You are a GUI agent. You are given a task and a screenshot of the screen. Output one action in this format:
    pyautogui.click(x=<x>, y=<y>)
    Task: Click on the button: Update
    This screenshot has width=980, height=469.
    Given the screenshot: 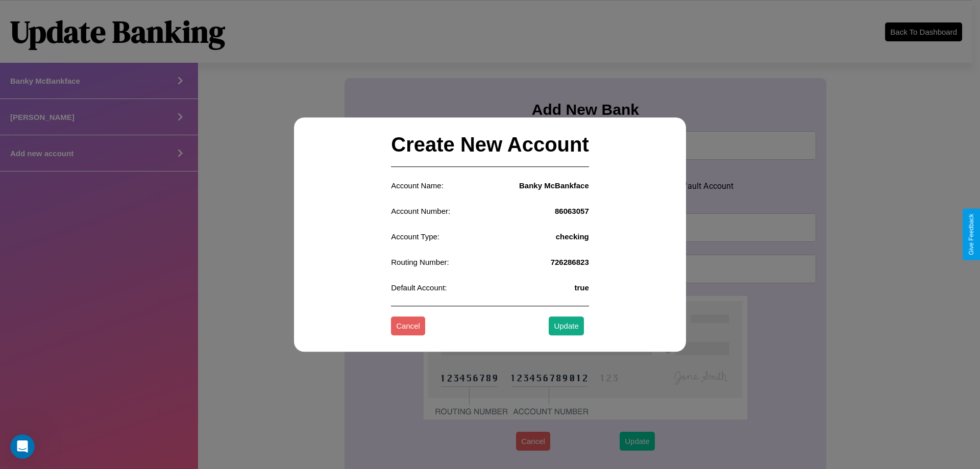 What is the action you would take?
    pyautogui.click(x=566, y=327)
    